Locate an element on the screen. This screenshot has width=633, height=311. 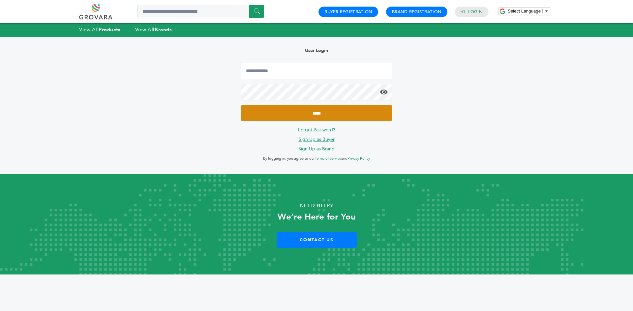
a: Terms of Service is located at coordinates (328, 159).